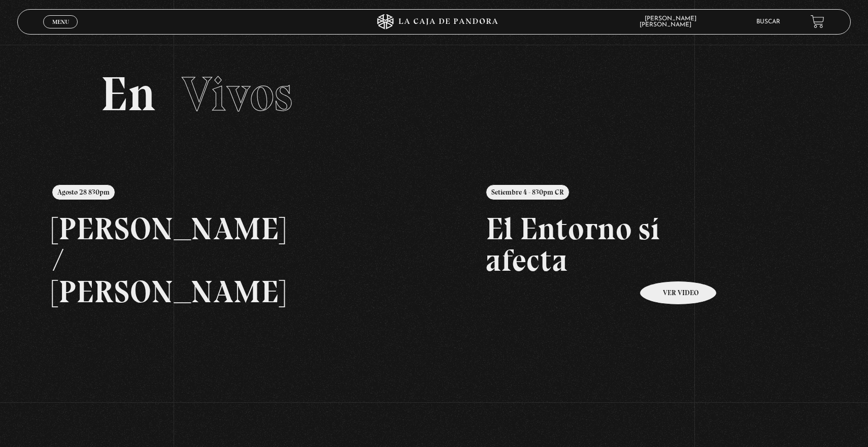 This screenshot has width=868, height=447. What do you see at coordinates (60, 22) in the screenshot?
I see `span: Menu` at bounding box center [60, 22].